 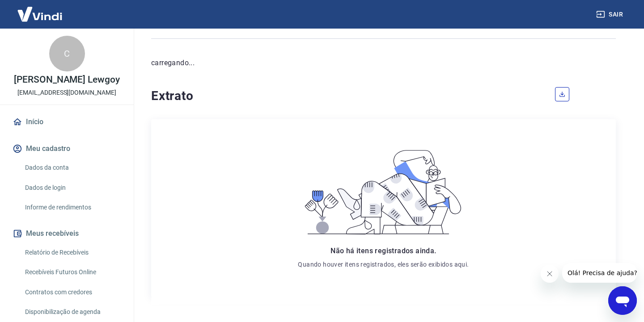 What do you see at coordinates (72, 252) in the screenshot?
I see `a: Relatório de Recebíveis` at bounding box center [72, 252].